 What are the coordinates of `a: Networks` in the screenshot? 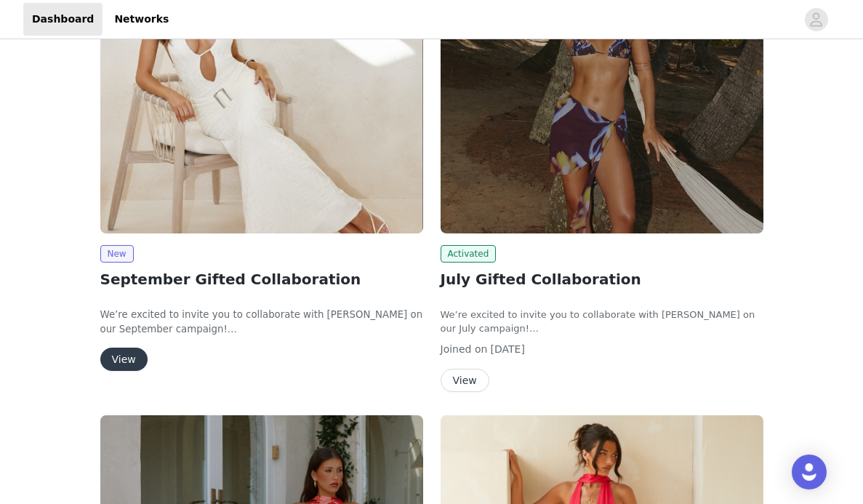 It's located at (141, 19).